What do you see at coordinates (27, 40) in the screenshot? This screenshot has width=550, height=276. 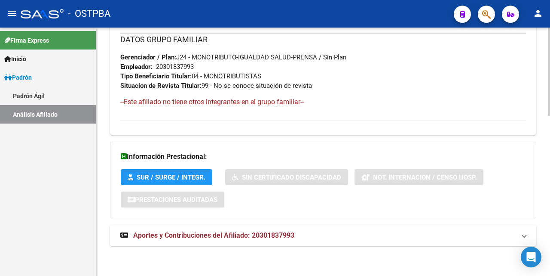 I see `span: Firma Express` at bounding box center [27, 40].